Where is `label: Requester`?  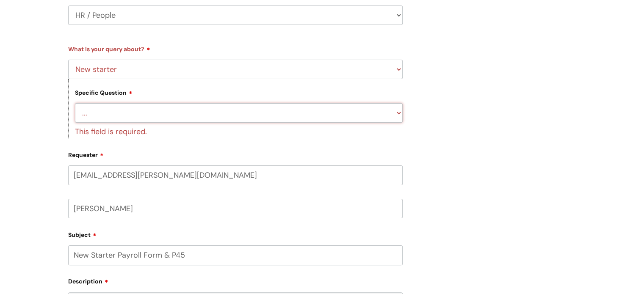
label: Requester is located at coordinates (236, 153).